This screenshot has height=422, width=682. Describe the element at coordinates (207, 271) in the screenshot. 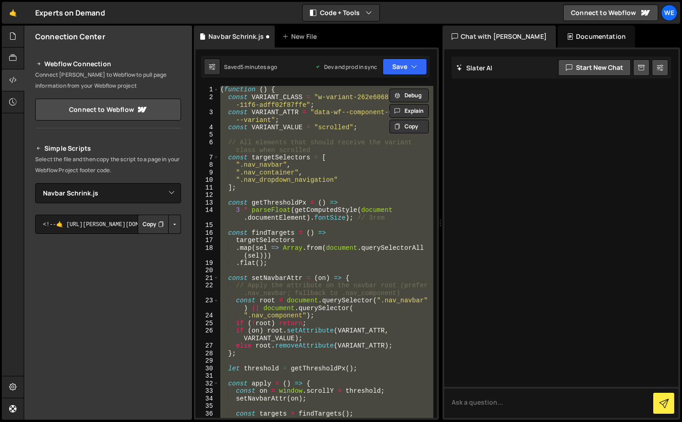

I see `div: 20` at that location.